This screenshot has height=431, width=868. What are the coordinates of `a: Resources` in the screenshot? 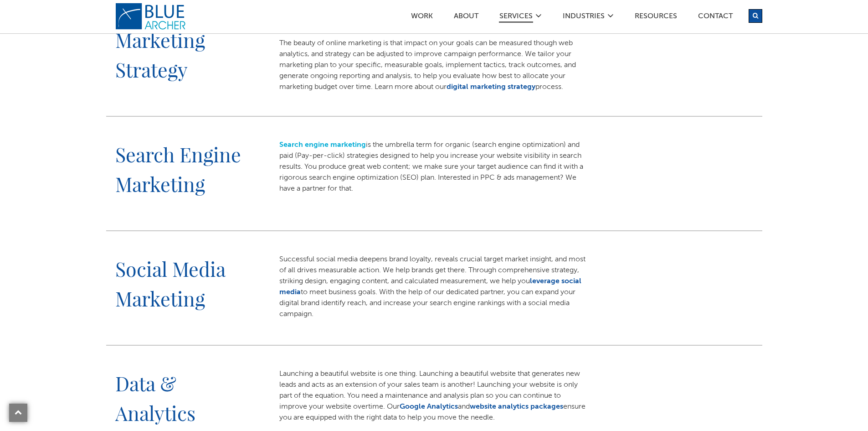 It's located at (656, 17).